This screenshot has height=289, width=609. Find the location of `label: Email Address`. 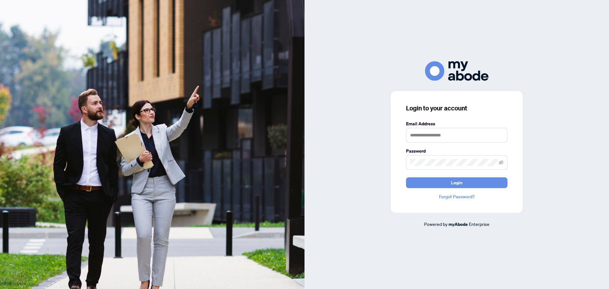

label: Email Address is located at coordinates (457, 124).